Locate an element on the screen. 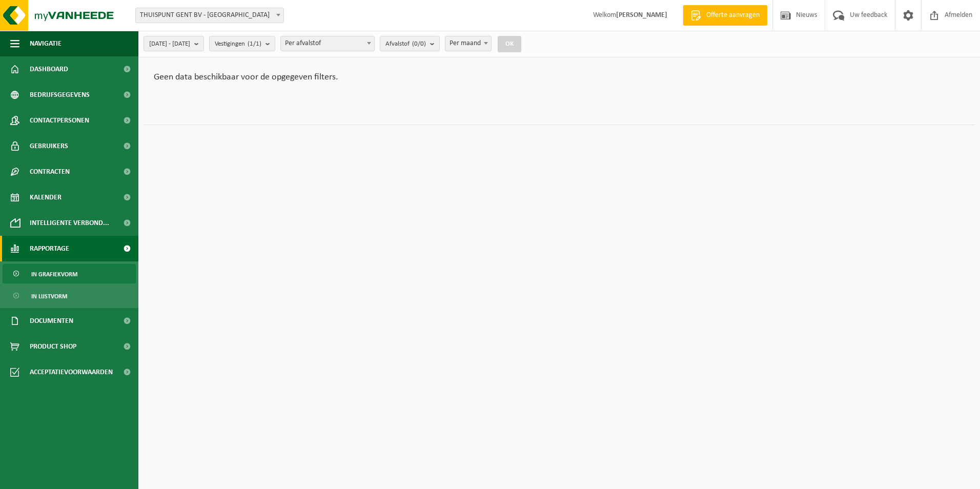 Image resolution: width=980 pixels, height=489 pixels. span: Rapportage is located at coordinates (49, 248).